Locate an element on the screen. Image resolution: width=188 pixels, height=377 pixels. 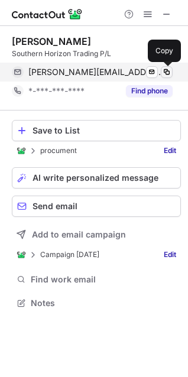
button: Save to List is located at coordinates (96, 131).